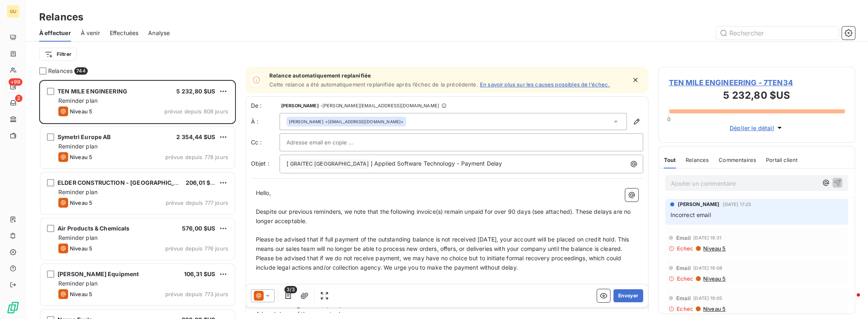 The height and width of the screenshot is (319, 868). What do you see at coordinates (691, 215) in the screenshot?
I see `span: Incorrect email` at bounding box center [691, 215].